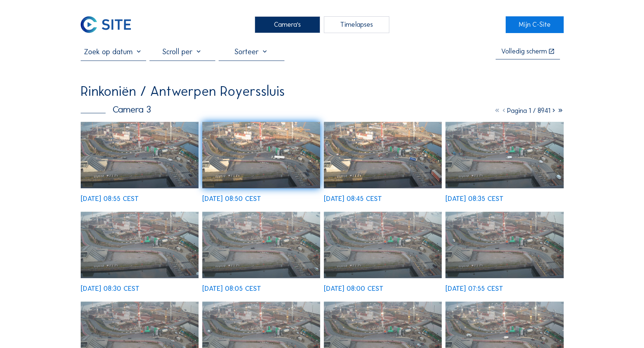  What do you see at coordinates (534, 25) in the screenshot?
I see `a: Mijn C-Site` at bounding box center [534, 25].